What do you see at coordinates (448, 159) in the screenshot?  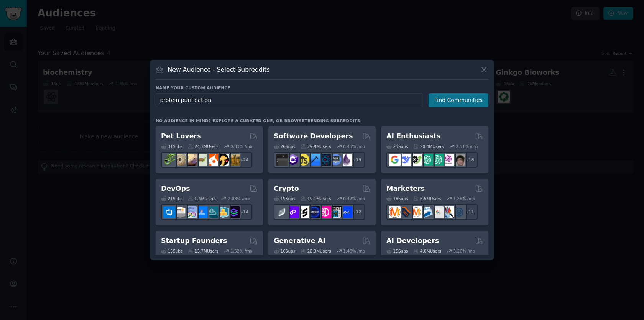 I see `img: OpenAIDev` at bounding box center [448, 159].